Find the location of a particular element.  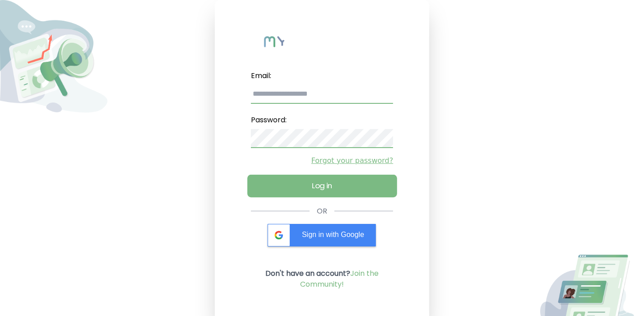

a: Join the Community! is located at coordinates (339, 279).